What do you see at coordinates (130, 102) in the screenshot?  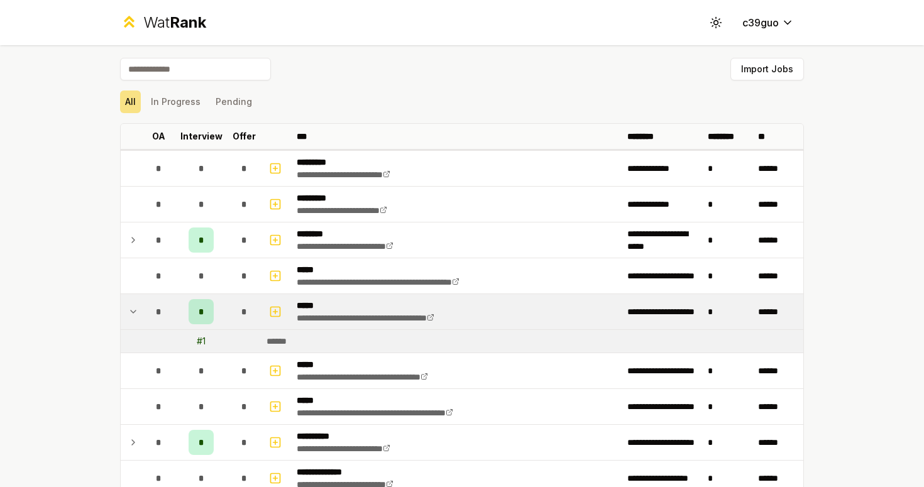 I see `button: All` at bounding box center [130, 102].